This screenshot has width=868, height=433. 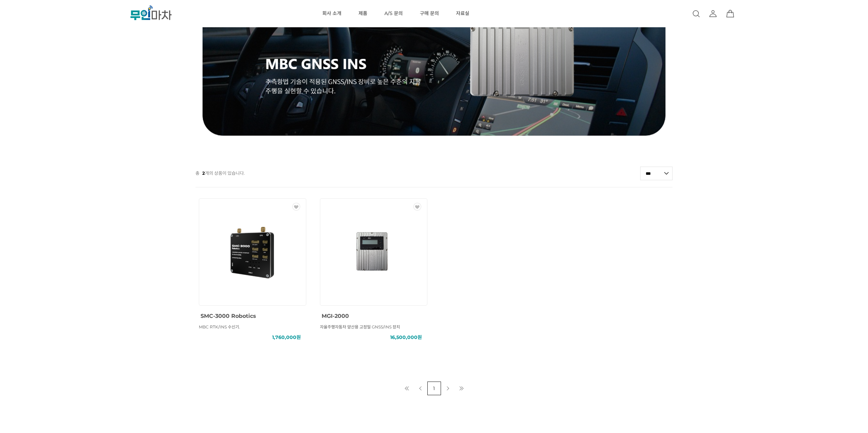 I want to click on strong: 2, so click(x=204, y=173).